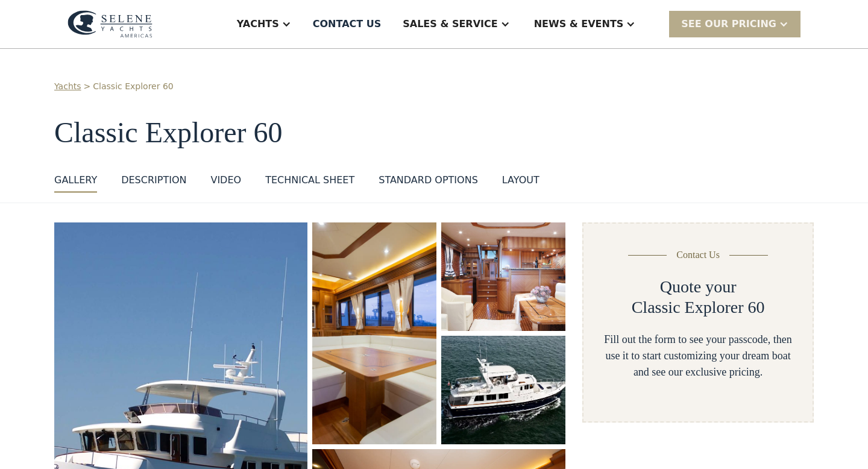 Image resolution: width=868 pixels, height=469 pixels. What do you see at coordinates (521, 180) in the screenshot?
I see `div: layout` at bounding box center [521, 180].